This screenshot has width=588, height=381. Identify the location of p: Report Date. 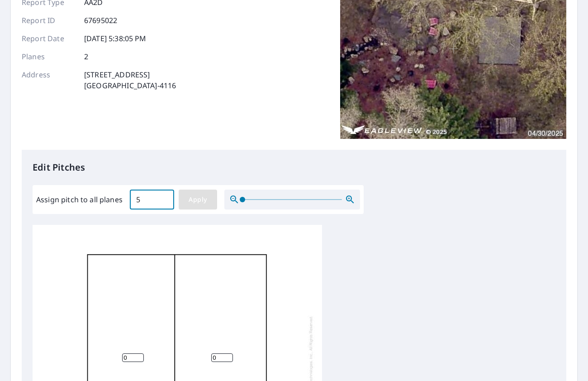
(49, 39).